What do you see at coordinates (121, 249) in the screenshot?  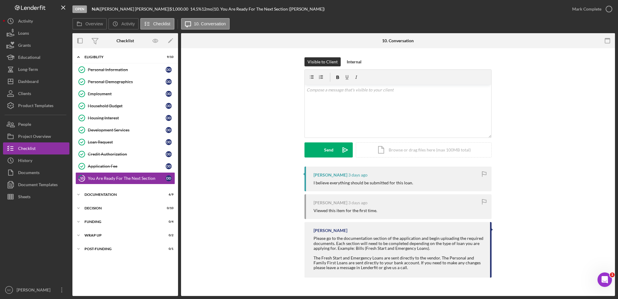 I see `div: Post-Funding` at bounding box center [121, 249].